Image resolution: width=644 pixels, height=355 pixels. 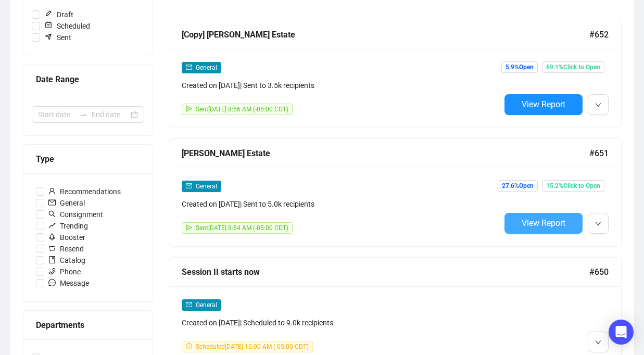 What do you see at coordinates (65, 272) in the screenshot?
I see `span: Phone` at bounding box center [65, 272].